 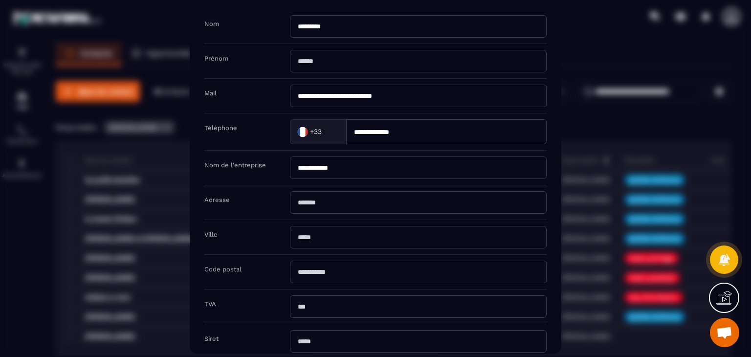 I want to click on label: Nom, so click(x=212, y=24).